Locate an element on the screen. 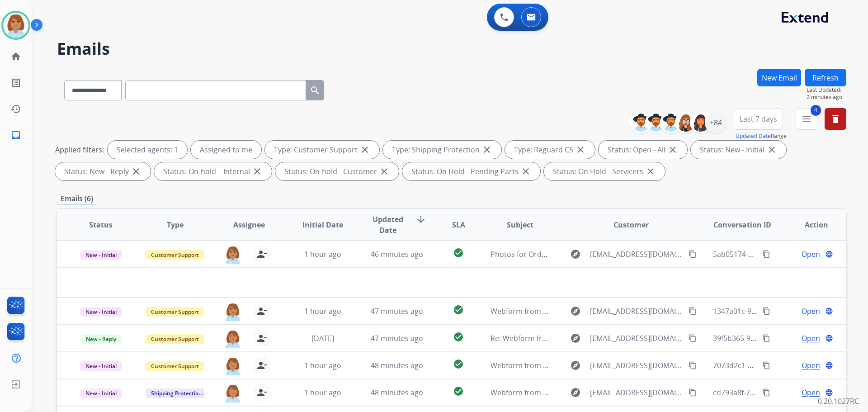  div: Status: On-hold – Internal is located at coordinates (213, 171).